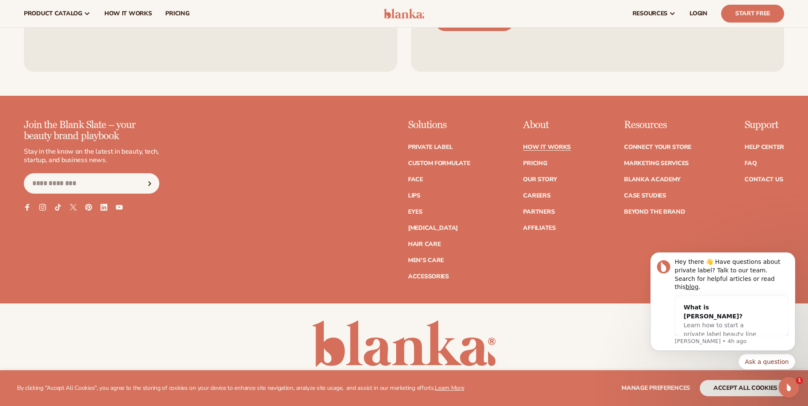 This screenshot has height=406, width=808. What do you see at coordinates (547, 147) in the screenshot?
I see `a: How It Works` at bounding box center [547, 147].